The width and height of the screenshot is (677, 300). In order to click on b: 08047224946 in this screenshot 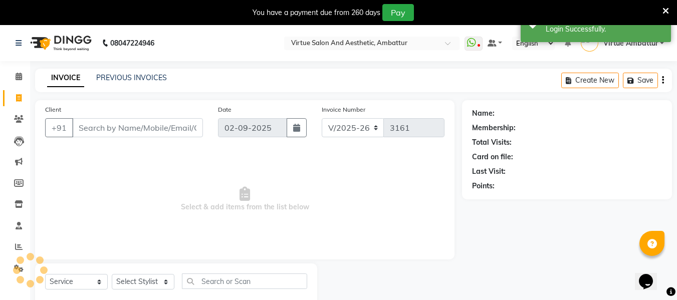, I will do `click(132, 43)`.